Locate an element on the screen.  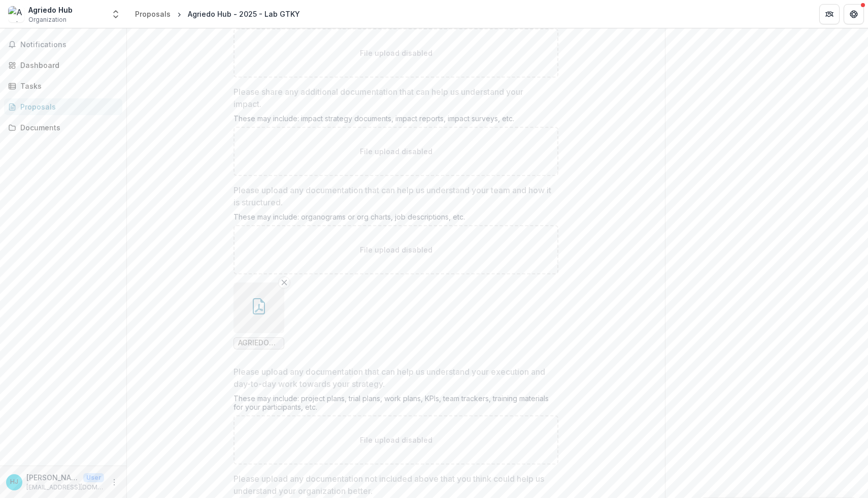
button: Notifications is located at coordinates (63, 45).